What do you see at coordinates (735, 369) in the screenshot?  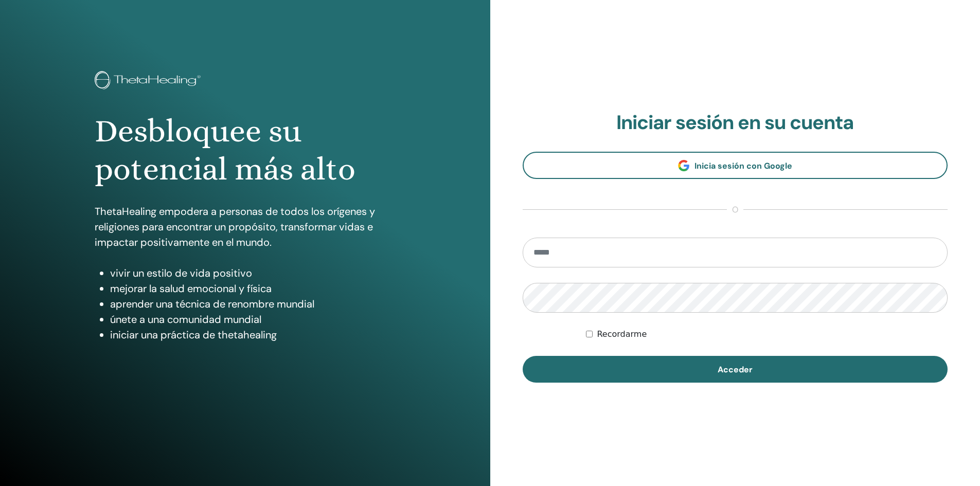 I see `button: Acceder` at bounding box center [735, 369].